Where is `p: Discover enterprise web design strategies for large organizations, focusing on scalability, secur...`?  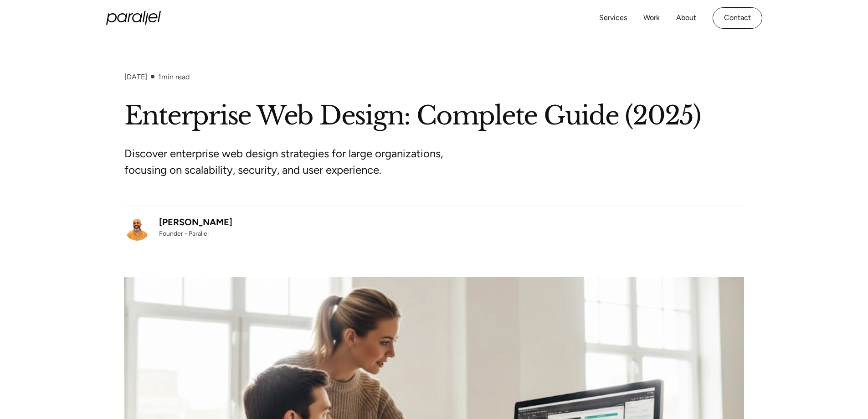
p: Discover enterprise web design strategies for large organizations, focusing on scalability, secur... is located at coordinates (295, 162).